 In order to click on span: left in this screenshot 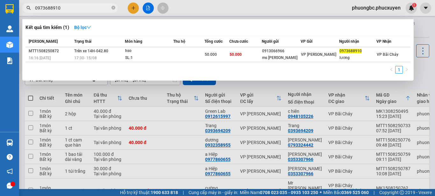, I will do `click(391, 69)`.